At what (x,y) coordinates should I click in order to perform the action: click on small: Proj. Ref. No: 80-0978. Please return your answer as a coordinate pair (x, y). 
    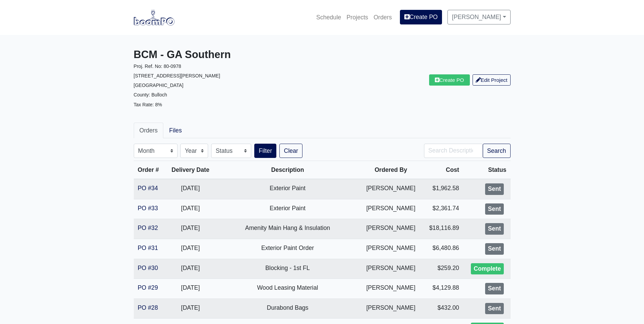
    Looking at the image, I should click on (157, 66).